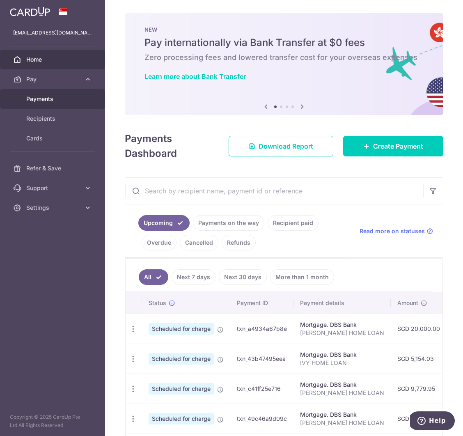  Describe the element at coordinates (53, 138) in the screenshot. I see `span: Cards` at that location.